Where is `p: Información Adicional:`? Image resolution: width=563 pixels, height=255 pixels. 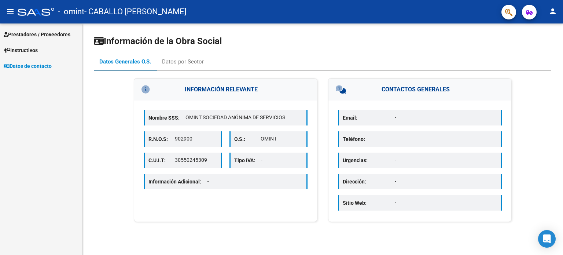
p: Información Adicional: is located at coordinates (182, 182).